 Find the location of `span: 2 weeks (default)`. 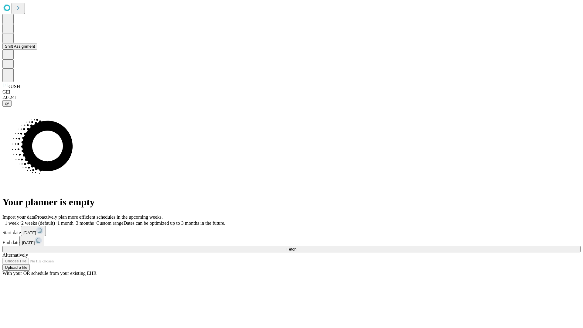

span: 2 weeks (default) is located at coordinates (38, 223).